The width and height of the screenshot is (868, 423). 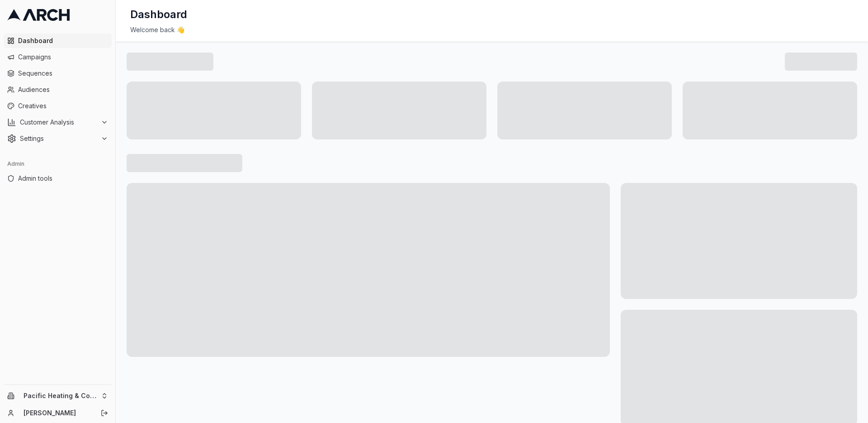 I want to click on a: Campaigns, so click(x=58, y=57).